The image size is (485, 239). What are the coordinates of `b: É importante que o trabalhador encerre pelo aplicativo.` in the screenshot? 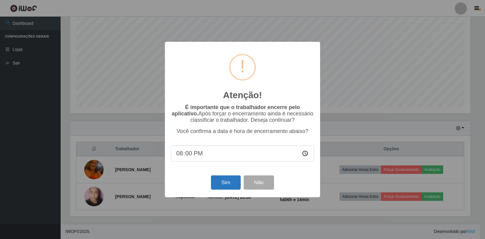 It's located at (235, 110).